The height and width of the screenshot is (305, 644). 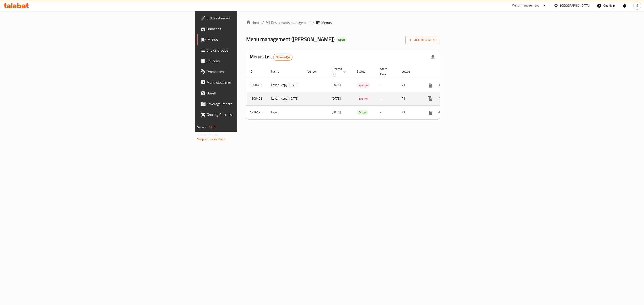 What do you see at coordinates (250, 61) in the screenshot?
I see `a: Coupons` at bounding box center [250, 61].